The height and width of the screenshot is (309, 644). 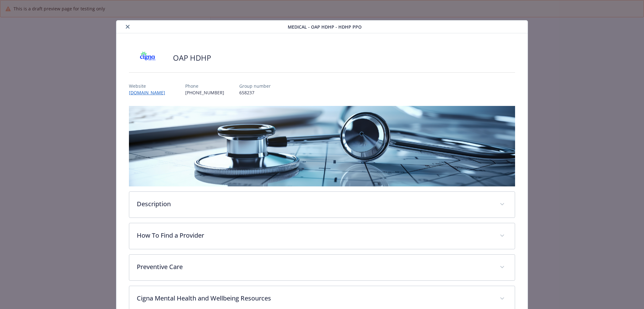 I want to click on p: Group number, so click(x=255, y=86).